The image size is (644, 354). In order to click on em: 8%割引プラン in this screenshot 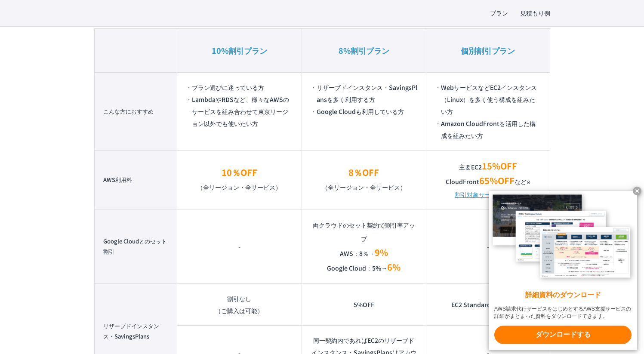, I will do `click(364, 50)`.